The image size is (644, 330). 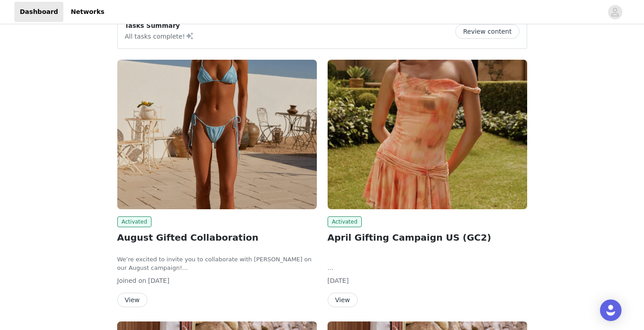 What do you see at coordinates (610, 310) in the screenshot?
I see `div: Open Intercom Messenger` at bounding box center [610, 310].